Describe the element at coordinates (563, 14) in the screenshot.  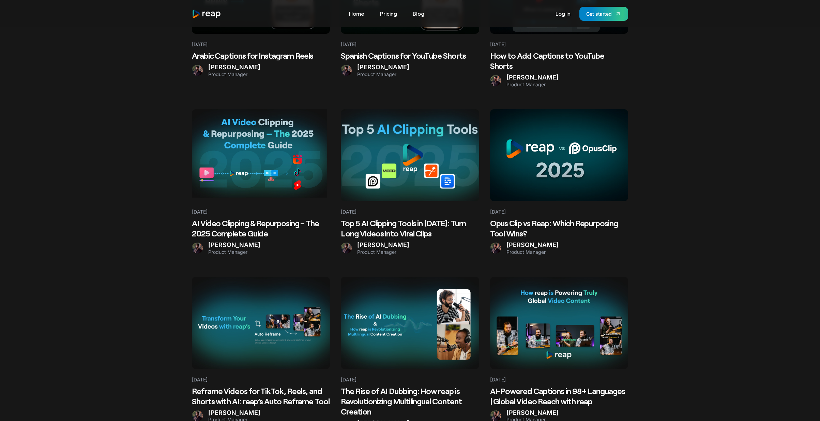
I see `a: Log in` at that location.